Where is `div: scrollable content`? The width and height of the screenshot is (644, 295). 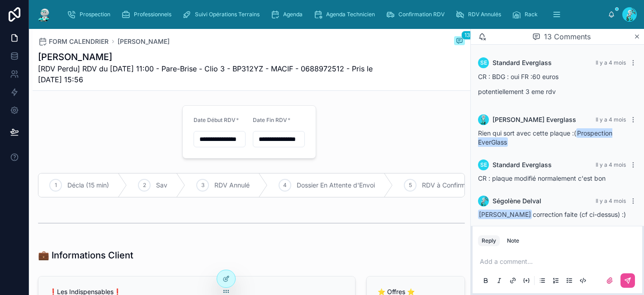
div: scrollable content is located at coordinates (334, 14).